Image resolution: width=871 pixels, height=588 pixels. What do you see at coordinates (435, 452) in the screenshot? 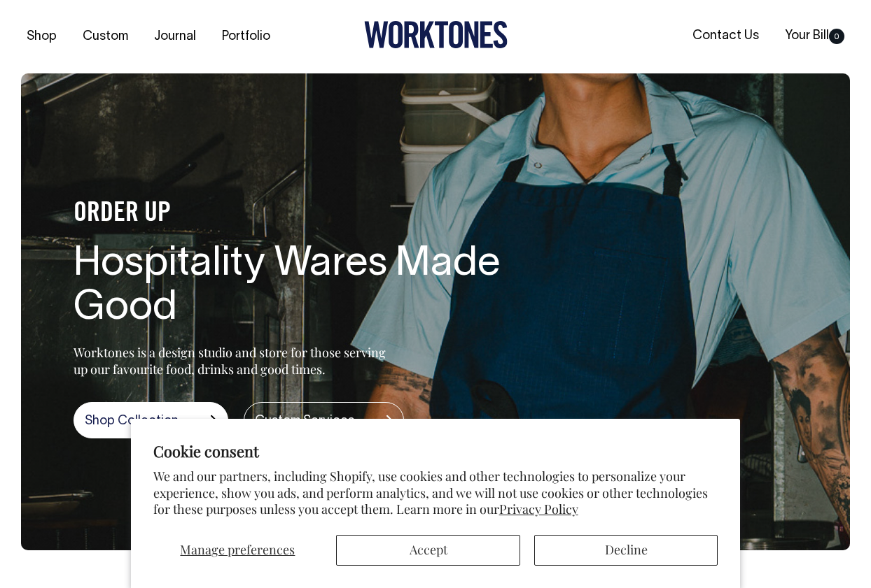
I see `h2: Cookie consent` at bounding box center [435, 452].